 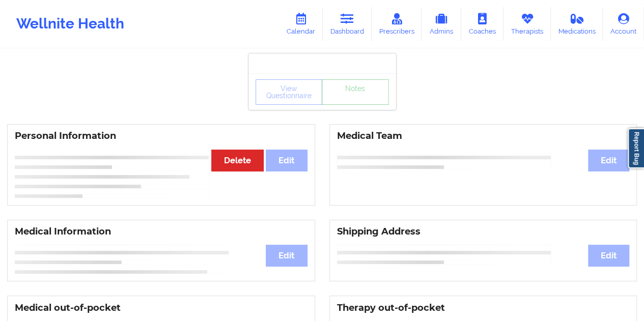 I want to click on button: Delete, so click(x=237, y=160).